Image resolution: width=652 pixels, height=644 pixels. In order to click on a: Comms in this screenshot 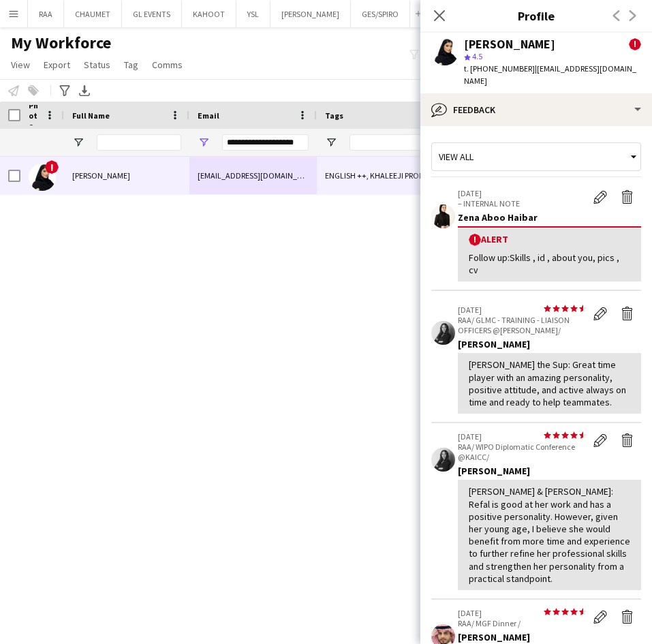, I will do `click(167, 65)`.